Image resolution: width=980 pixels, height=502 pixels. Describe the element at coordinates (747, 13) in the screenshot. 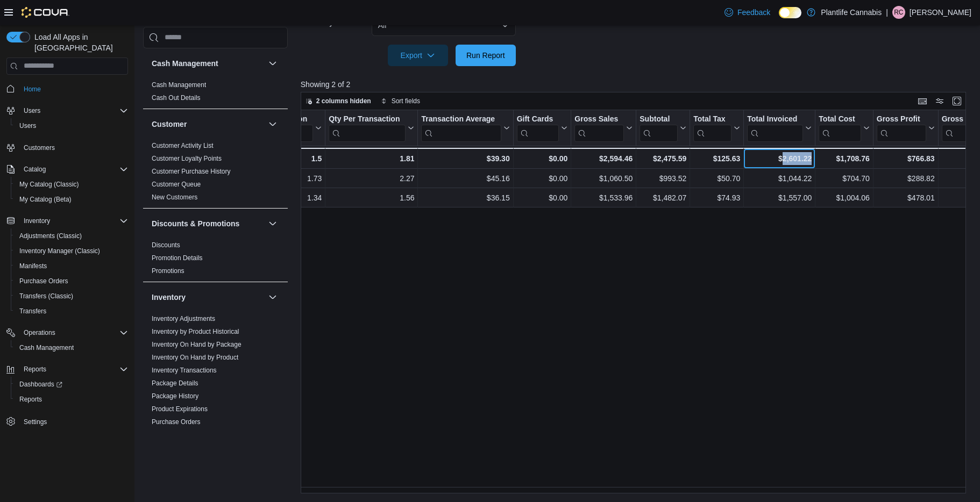

I see `a: Feedback` at that location.